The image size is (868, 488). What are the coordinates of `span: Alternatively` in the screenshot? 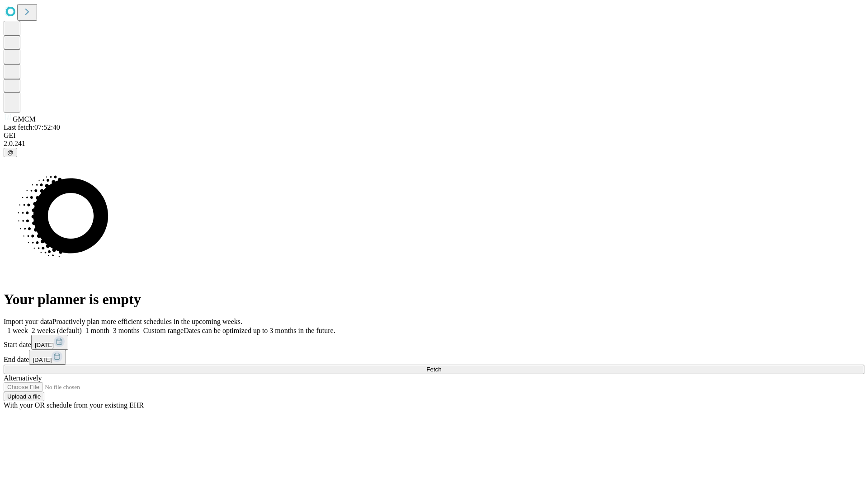 It's located at (23, 377).